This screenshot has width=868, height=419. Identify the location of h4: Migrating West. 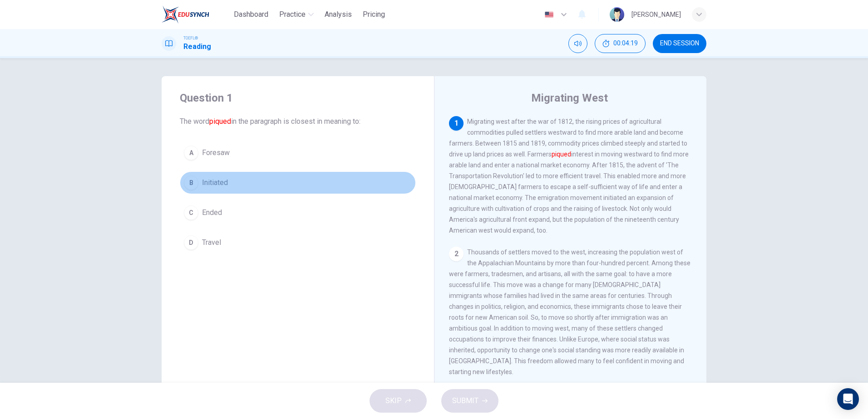
(569, 98).